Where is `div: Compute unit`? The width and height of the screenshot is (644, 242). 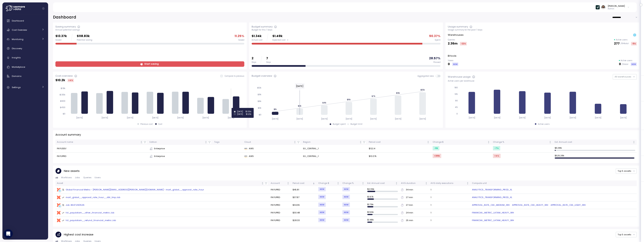
div: Compute unit is located at coordinates (553, 183).